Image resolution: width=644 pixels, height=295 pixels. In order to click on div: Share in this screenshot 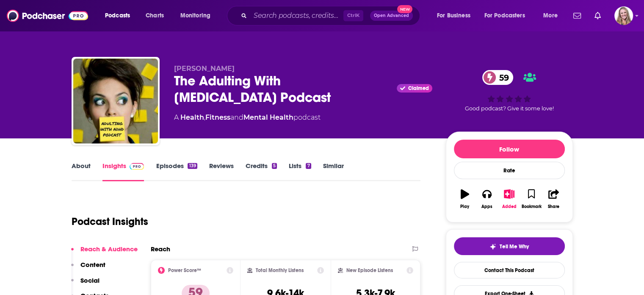, I will do `click(554, 207)`.